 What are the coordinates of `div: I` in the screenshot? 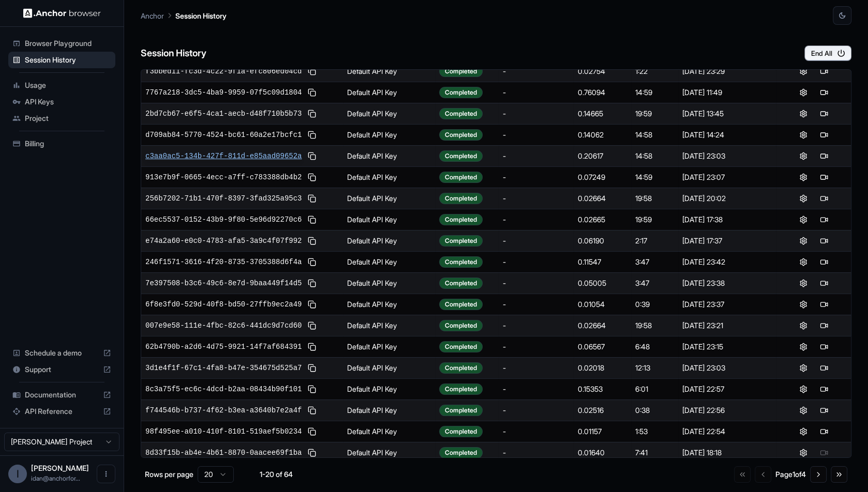 It's located at (18, 474).